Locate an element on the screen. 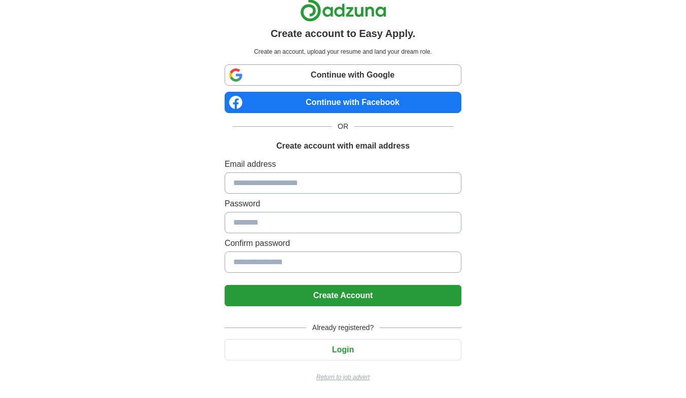 Image resolution: width=686 pixels, height=398 pixels. label: Password is located at coordinates (343, 204).